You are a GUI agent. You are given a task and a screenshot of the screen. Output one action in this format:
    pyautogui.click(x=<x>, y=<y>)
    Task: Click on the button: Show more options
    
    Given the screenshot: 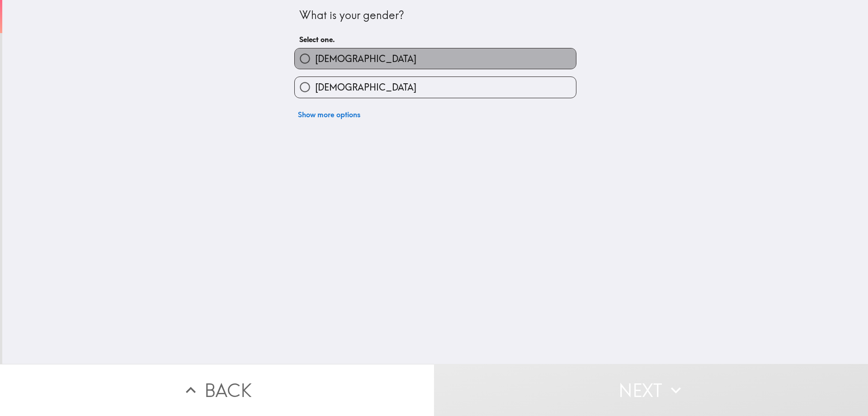 What is the action you would take?
    pyautogui.click(x=329, y=115)
    